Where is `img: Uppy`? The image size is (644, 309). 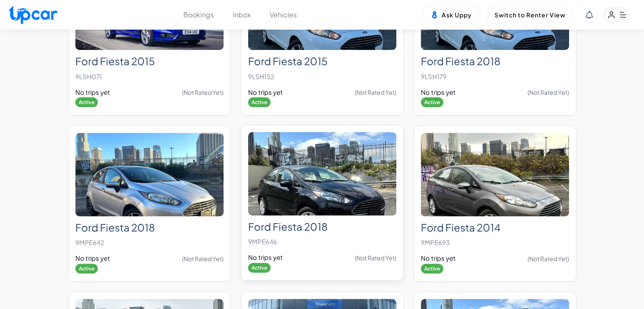 img: Uppy is located at coordinates (435, 15).